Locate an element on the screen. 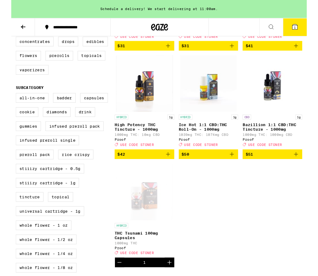 This screenshot has width=318, height=276. p: 1000mg THC is located at coordinates (143, 261).